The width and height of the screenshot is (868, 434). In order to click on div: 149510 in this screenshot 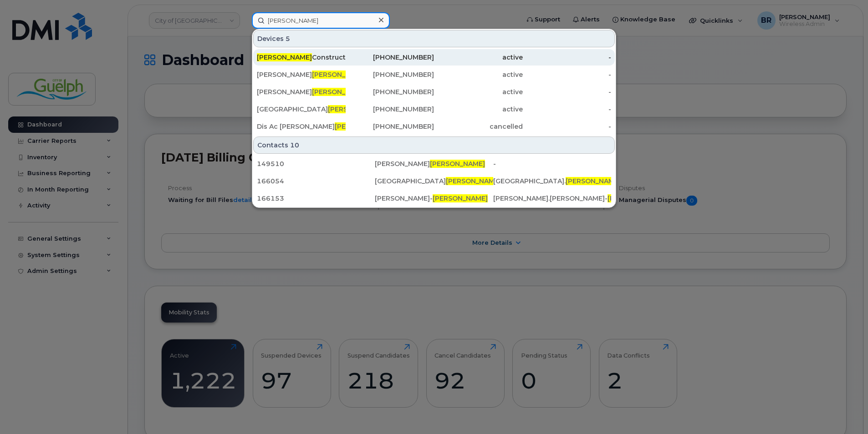, I will do `click(316, 163)`.